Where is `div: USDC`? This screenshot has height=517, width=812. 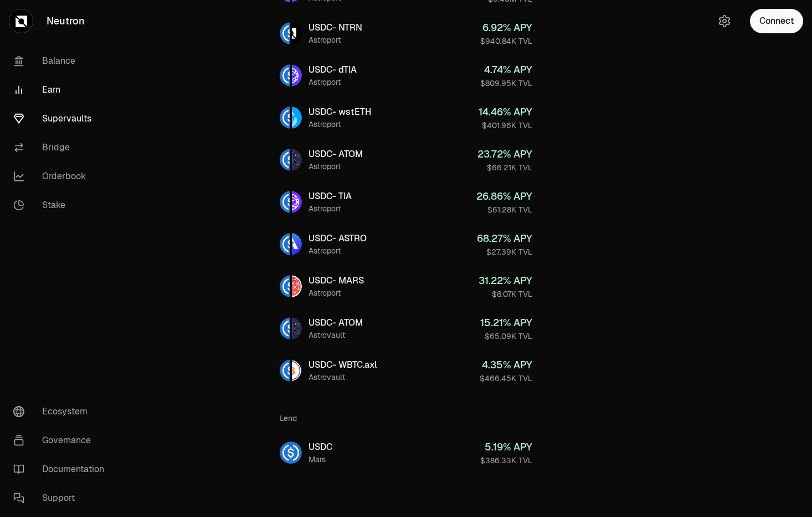
div: USDC is located at coordinates (320, 447).